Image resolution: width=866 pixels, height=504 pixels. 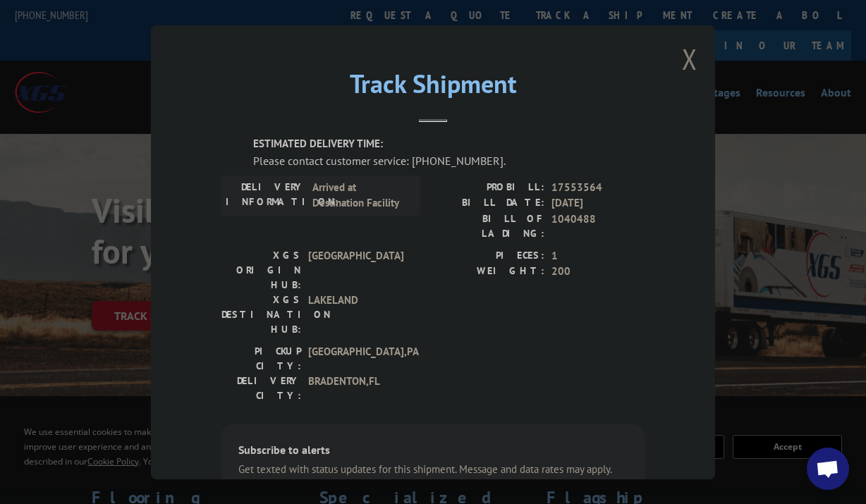 What do you see at coordinates (489, 203) in the screenshot?
I see `label: BILL DATE:` at bounding box center [489, 203].